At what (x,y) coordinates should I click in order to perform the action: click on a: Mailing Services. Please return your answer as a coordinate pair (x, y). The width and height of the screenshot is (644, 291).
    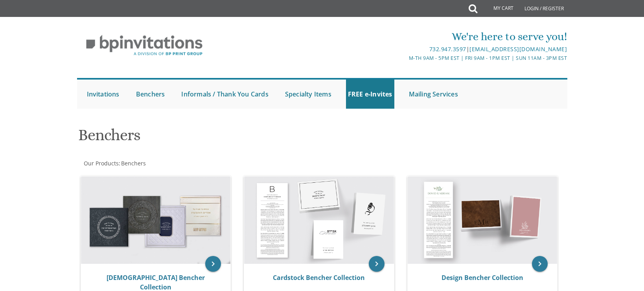
    Looking at the image, I should click on (433, 94).